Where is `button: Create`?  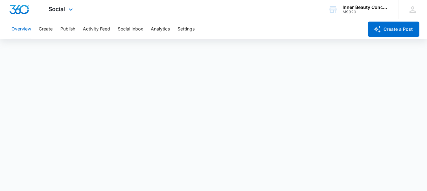 button: Create is located at coordinates (46, 29).